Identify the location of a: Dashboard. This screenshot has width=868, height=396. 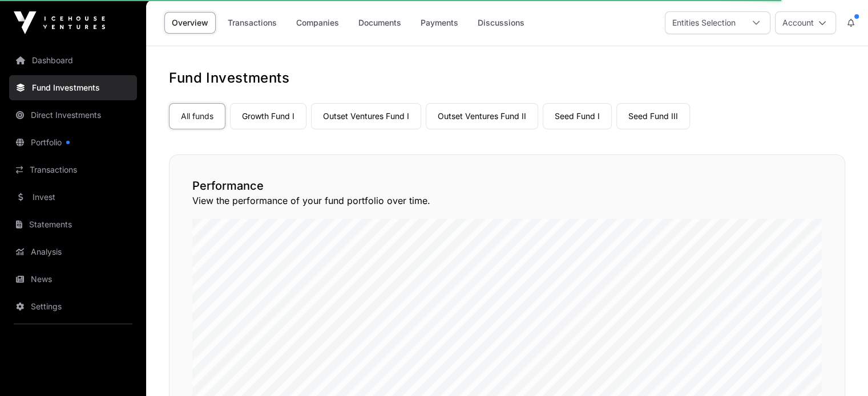
(73, 61).